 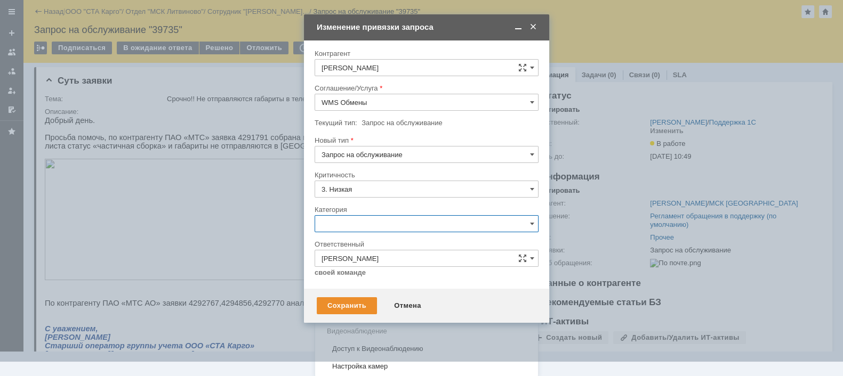 What do you see at coordinates (335, 123) in the screenshot?
I see `label: Текущий тип:` at bounding box center [335, 123].